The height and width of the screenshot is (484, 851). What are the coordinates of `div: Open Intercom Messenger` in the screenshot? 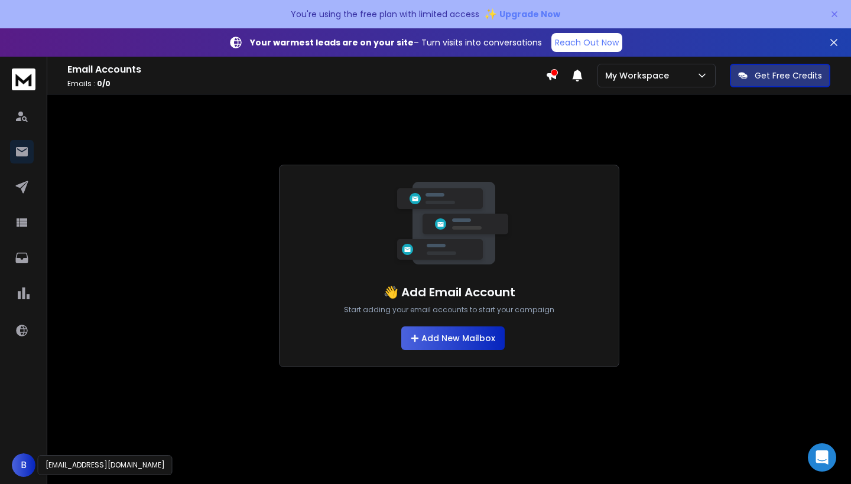 It's located at (822, 458).